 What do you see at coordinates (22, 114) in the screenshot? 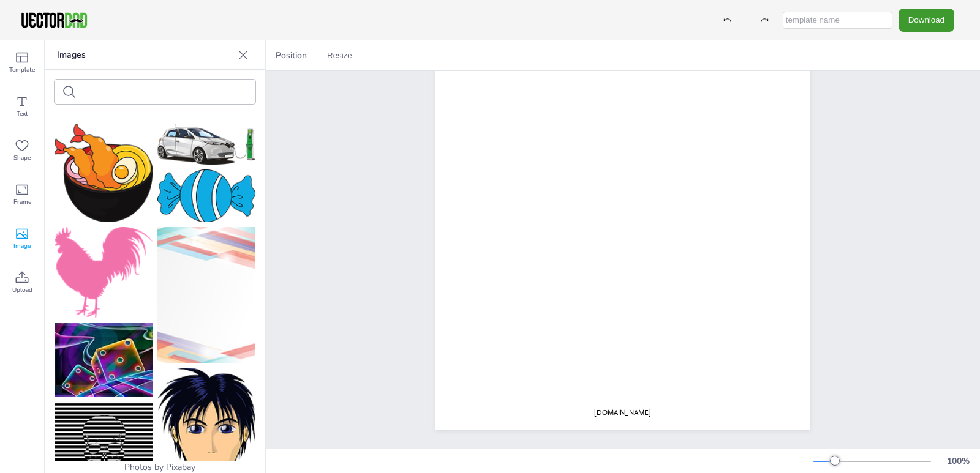
I see `span: Text` at bounding box center [22, 114].